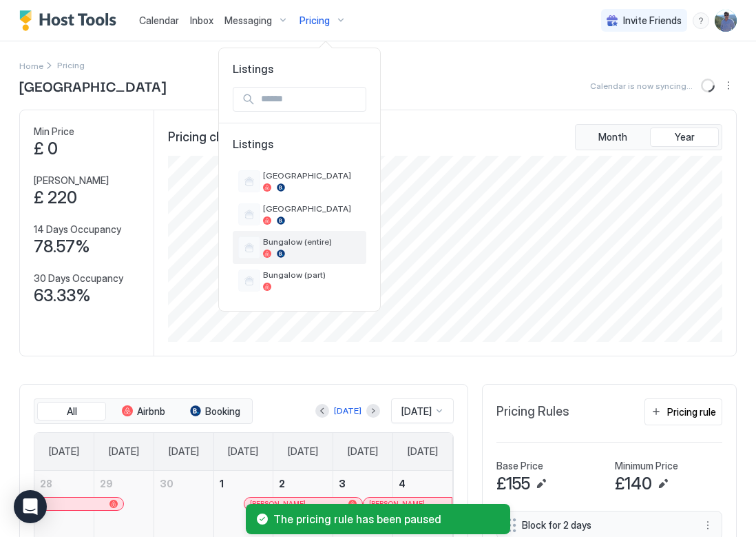 Image resolution: width=756 pixels, height=537 pixels. I want to click on div: Open Intercom Messenger, so click(30, 506).